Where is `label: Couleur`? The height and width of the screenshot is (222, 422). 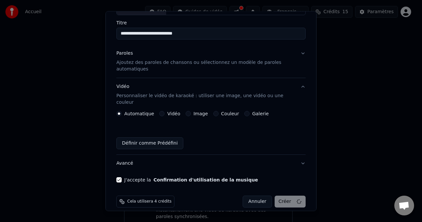
label: Couleur is located at coordinates (230, 114).